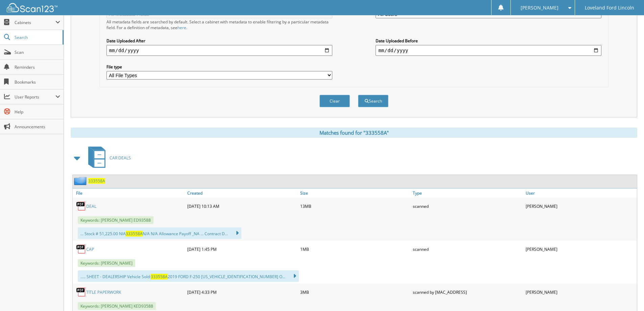 This screenshot has height=311, width=644. Describe the element at coordinates (220, 67) in the screenshot. I see `label: File type` at that location.